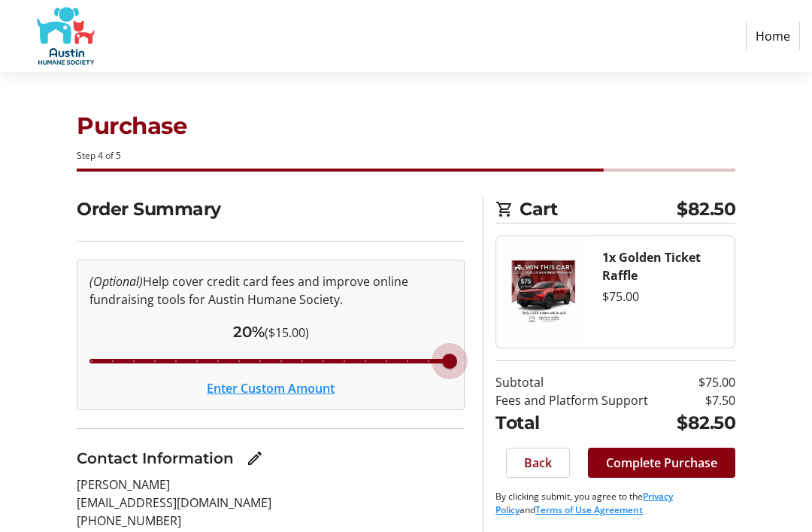 This screenshot has height=532, width=812. What do you see at coordinates (249, 332) in the screenshot?
I see `span: 20%` at bounding box center [249, 332].